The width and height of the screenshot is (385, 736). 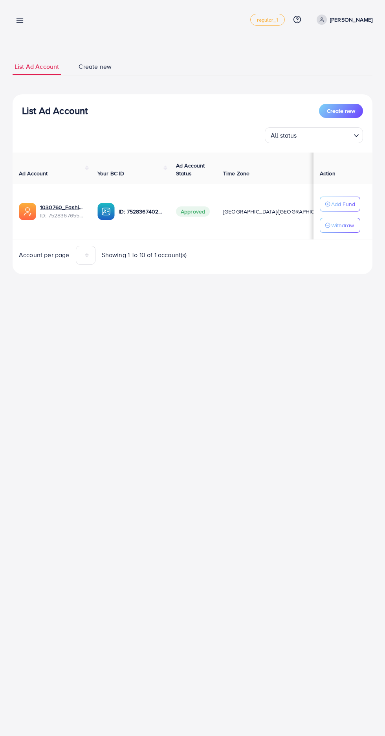 I want to click on input: Search for option, so click(x=325, y=135).